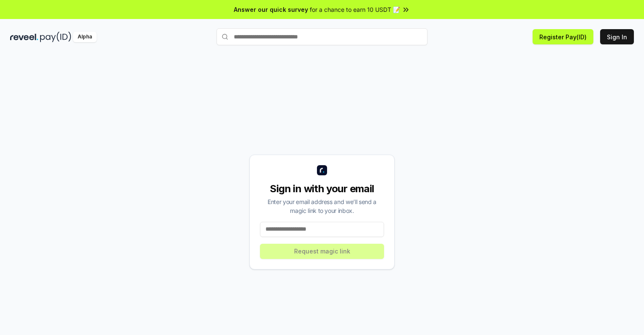  What do you see at coordinates (24, 37) in the screenshot?
I see `img: reveel_dark` at bounding box center [24, 37].